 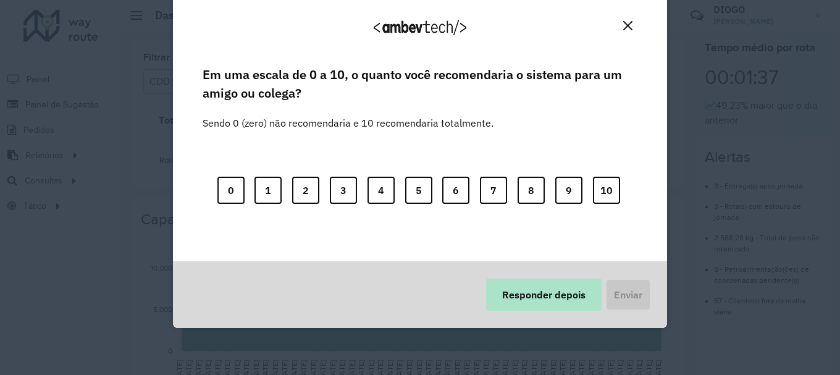 I want to click on img: Close, so click(x=627, y=25).